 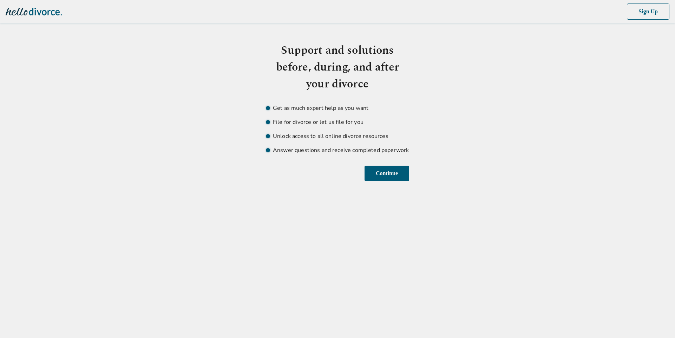 I want to click on li: Answer questions and receive completed paperwork, so click(x=338, y=150).